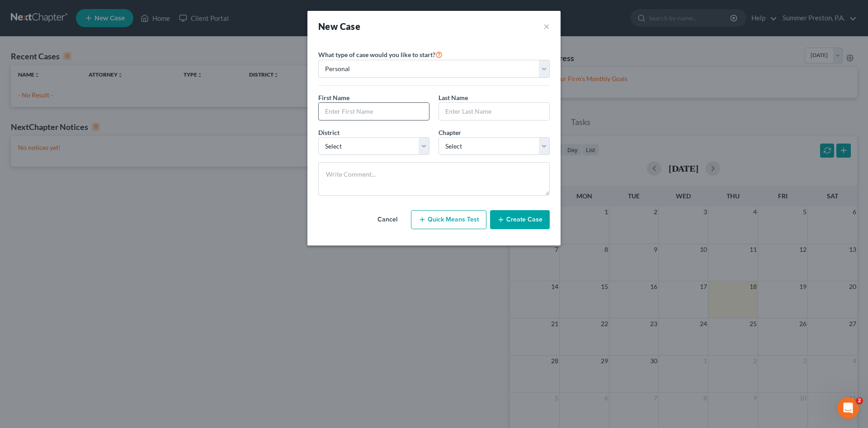 The height and width of the screenshot is (428, 868). I want to click on button: Quick Means Test, so click(448, 219).